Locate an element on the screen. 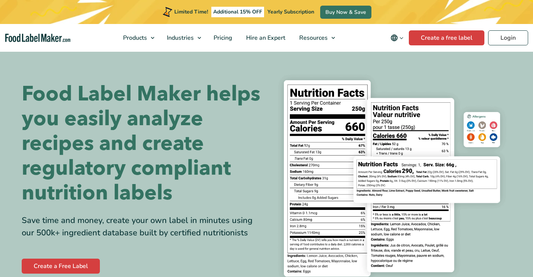  span: Additional 15% OFF is located at coordinates (238, 12).